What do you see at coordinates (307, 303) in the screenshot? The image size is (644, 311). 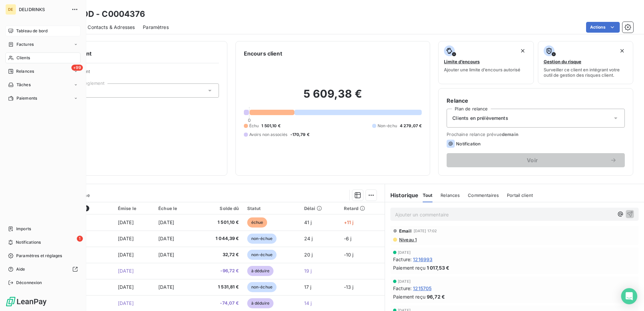 I see `span: 14 j` at bounding box center [307, 303].